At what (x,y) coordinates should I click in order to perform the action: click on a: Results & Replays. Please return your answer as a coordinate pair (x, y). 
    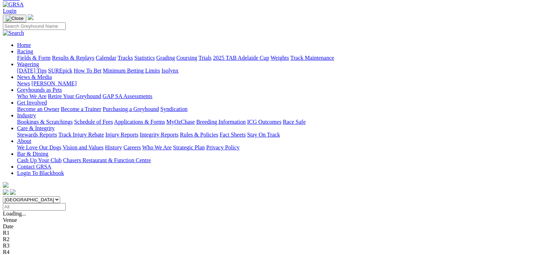
    Looking at the image, I should click on (73, 58).